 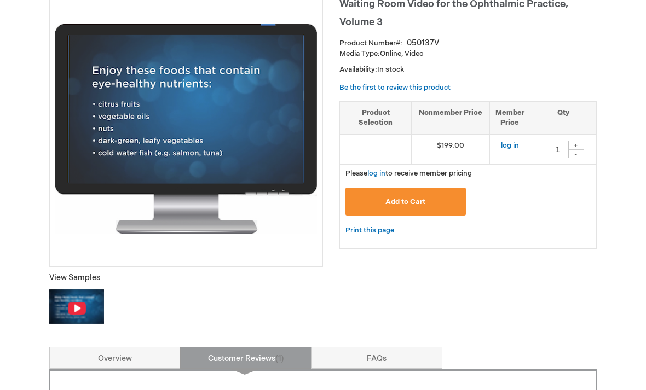 What do you see at coordinates (246, 358) in the screenshot?
I see `a: Customer Reviews1` at bounding box center [246, 358].